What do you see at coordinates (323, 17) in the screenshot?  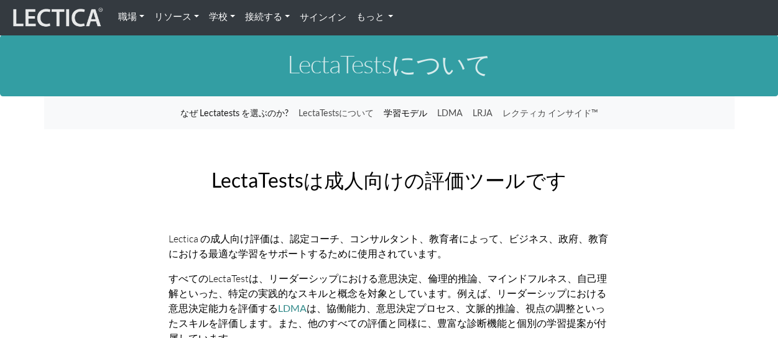 I see `font: サインイン` at bounding box center [323, 17].